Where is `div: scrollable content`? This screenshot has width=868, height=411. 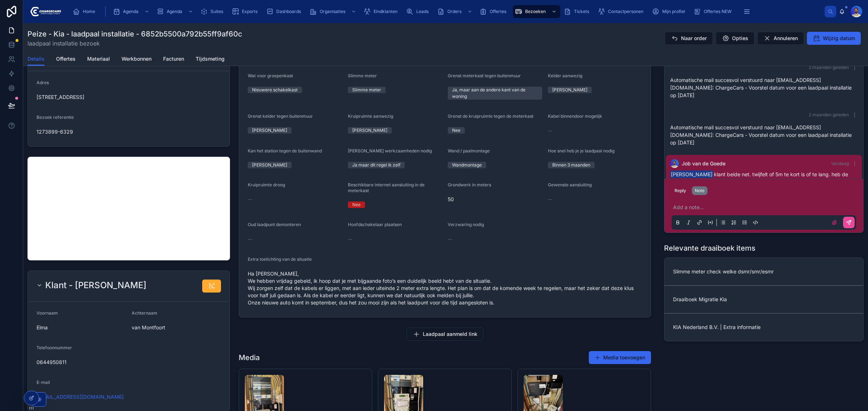
div: scrollable content is located at coordinates (445, 11).